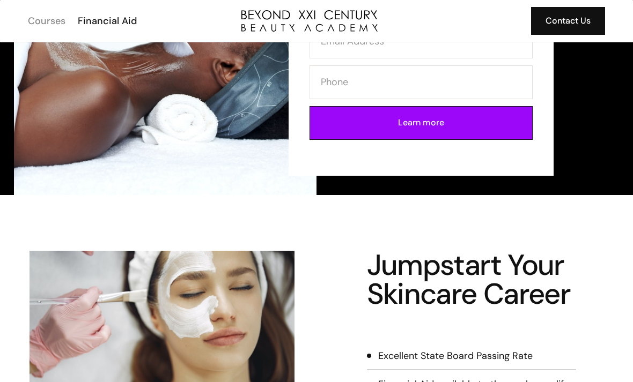 Image resolution: width=633 pixels, height=382 pixels. Describe the element at coordinates (568, 21) in the screenshot. I see `a: Contact Us` at that location.